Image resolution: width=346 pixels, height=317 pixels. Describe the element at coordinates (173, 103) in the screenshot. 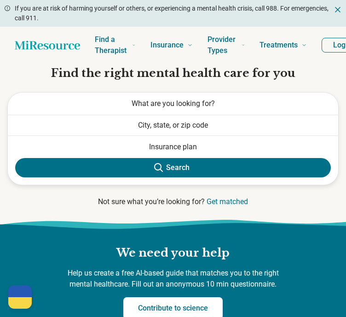

I see `span: What are you looking for?` at that location.